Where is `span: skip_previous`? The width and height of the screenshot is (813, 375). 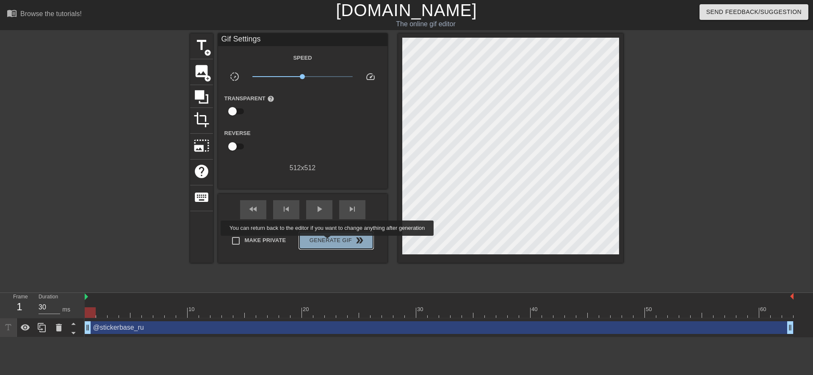
span: skip_previous is located at coordinates (286, 209).